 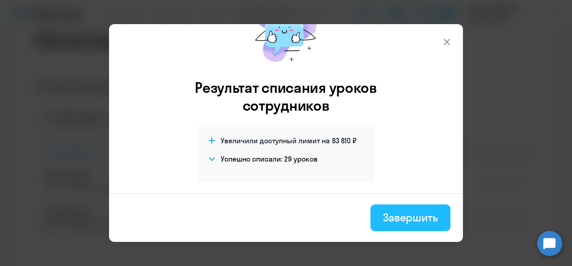 What do you see at coordinates (275, 141) in the screenshot?
I see `span: Увеличили доступный лимит на` at bounding box center [275, 141].